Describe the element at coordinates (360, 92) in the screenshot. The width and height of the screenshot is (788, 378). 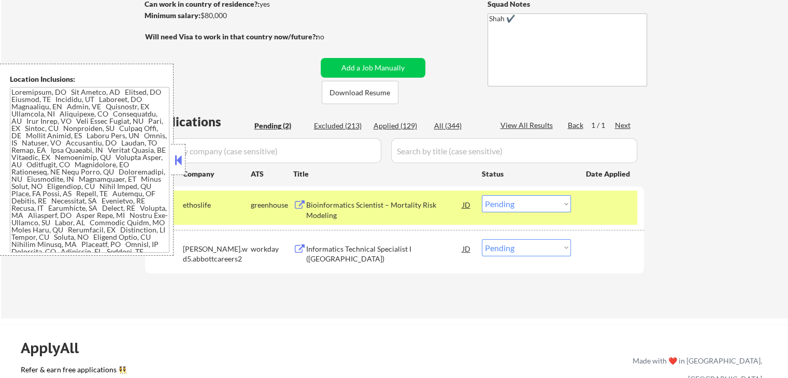
I see `button: Download Resume` at that location.